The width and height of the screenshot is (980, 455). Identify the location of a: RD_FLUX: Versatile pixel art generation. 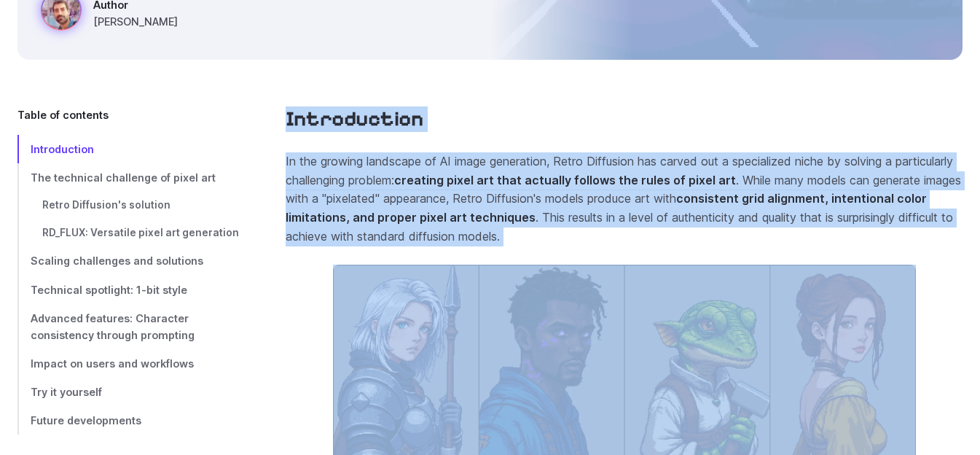
(129, 234).